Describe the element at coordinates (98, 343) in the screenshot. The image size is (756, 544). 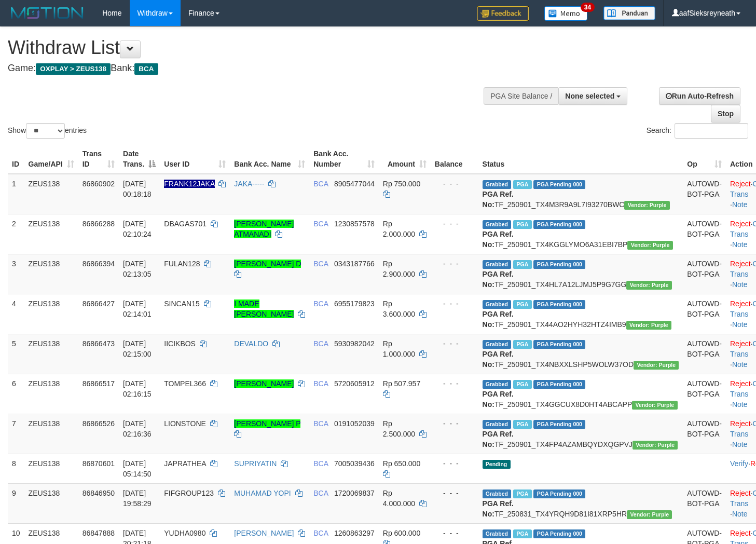
I see `span: 86866473` at that location.